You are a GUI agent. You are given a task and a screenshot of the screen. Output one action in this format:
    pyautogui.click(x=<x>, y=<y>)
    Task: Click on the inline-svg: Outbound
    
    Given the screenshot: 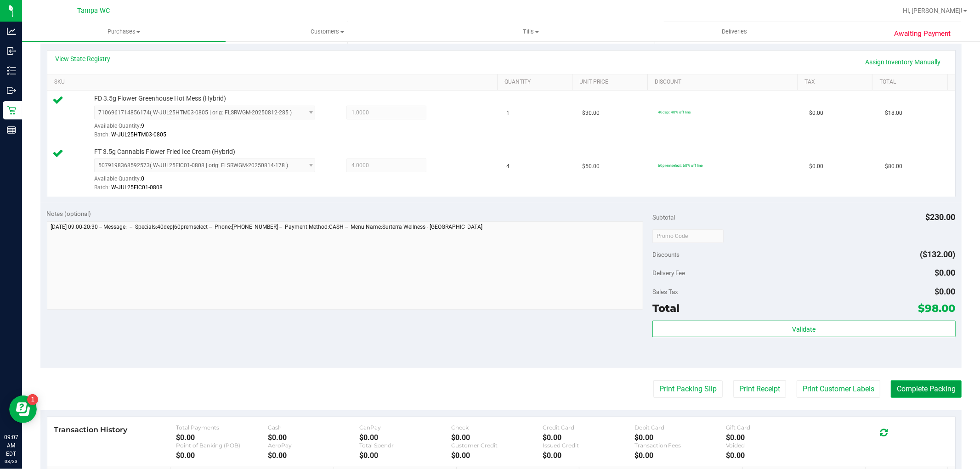 What is the action you would take?
    pyautogui.click(x=12, y=91)
    